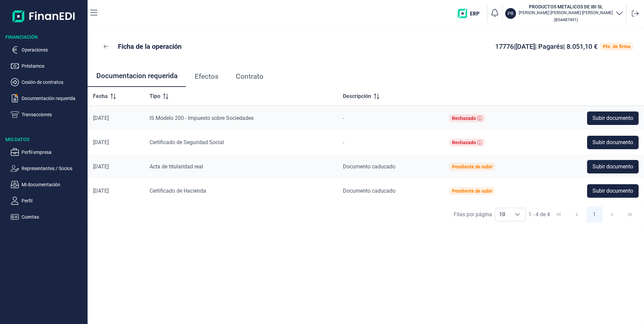 The image size is (644, 324). Describe the element at coordinates (48, 82) in the screenshot. I see `button: Cesión de contratos` at that location.